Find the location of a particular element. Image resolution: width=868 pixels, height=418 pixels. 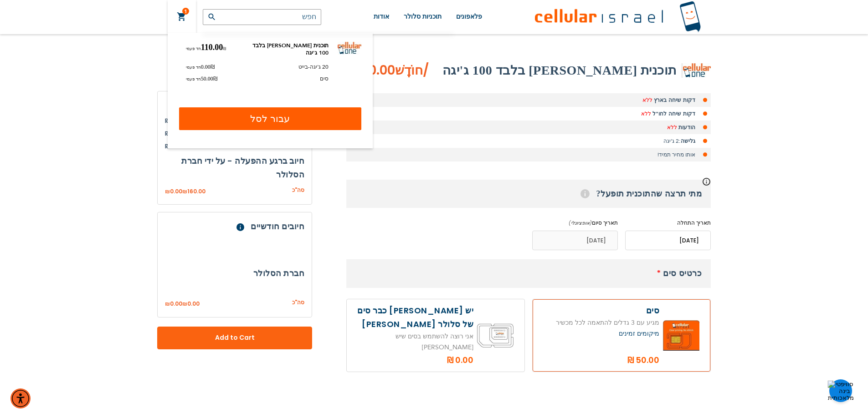

font: כרטיס סים is located at coordinates (682, 274).